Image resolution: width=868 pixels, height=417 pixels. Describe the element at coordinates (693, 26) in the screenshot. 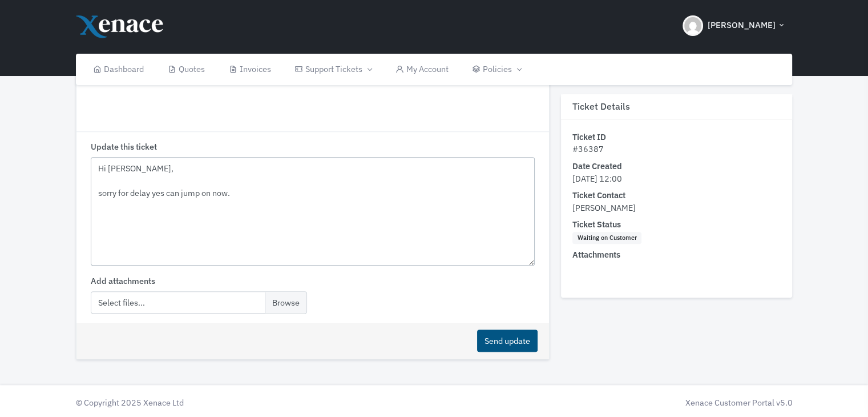

I see `img: Header Avatar` at that location.